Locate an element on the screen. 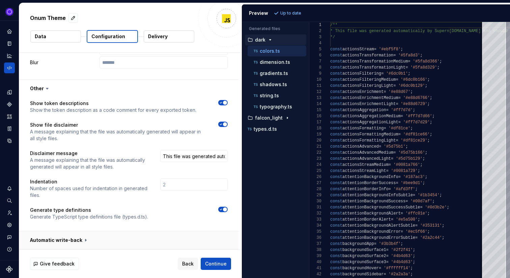  span: actionsEnrichment is located at coordinates (363, 92).